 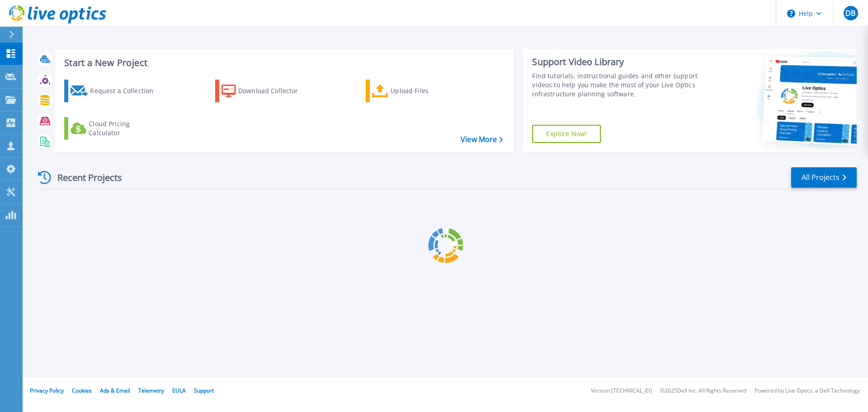 What do you see at coordinates (151, 390) in the screenshot?
I see `a: Telemetry` at bounding box center [151, 390].